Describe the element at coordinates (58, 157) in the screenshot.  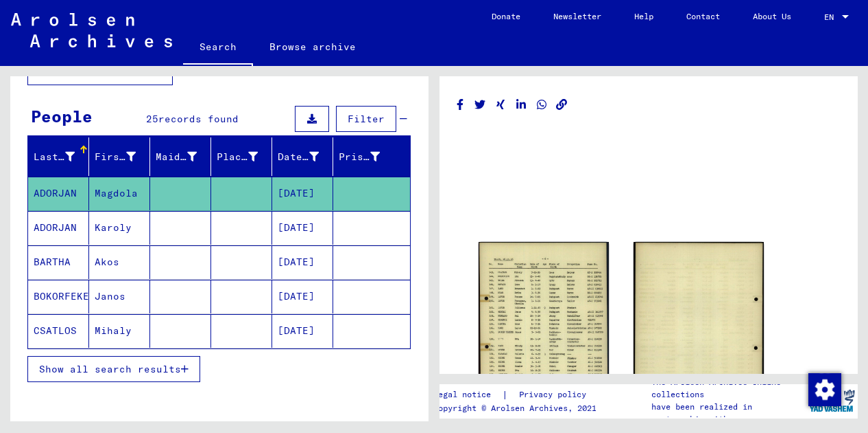
I see `mat-header-cell: Last Name` at that location.